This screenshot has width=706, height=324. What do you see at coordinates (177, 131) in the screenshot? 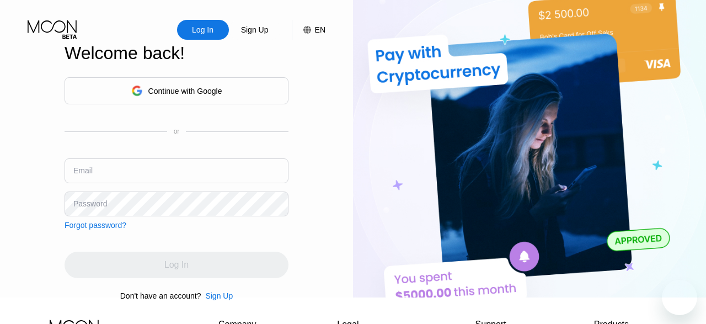
I see `div: or` at bounding box center [177, 131].